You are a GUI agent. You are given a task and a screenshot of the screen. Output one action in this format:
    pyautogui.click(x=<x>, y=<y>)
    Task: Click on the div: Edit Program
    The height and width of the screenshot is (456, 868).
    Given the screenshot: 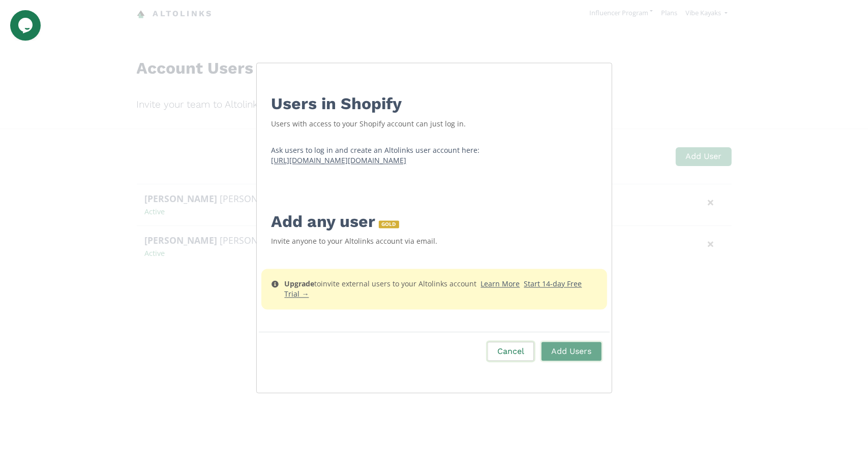 What is the action you would take?
    pyautogui.click(x=434, y=228)
    